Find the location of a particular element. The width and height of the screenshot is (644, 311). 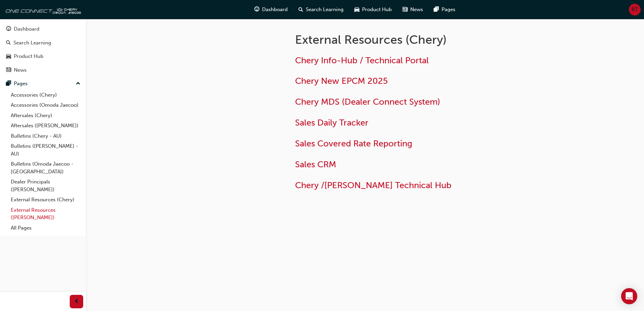

div: Open Intercom Messenger is located at coordinates (629, 296).